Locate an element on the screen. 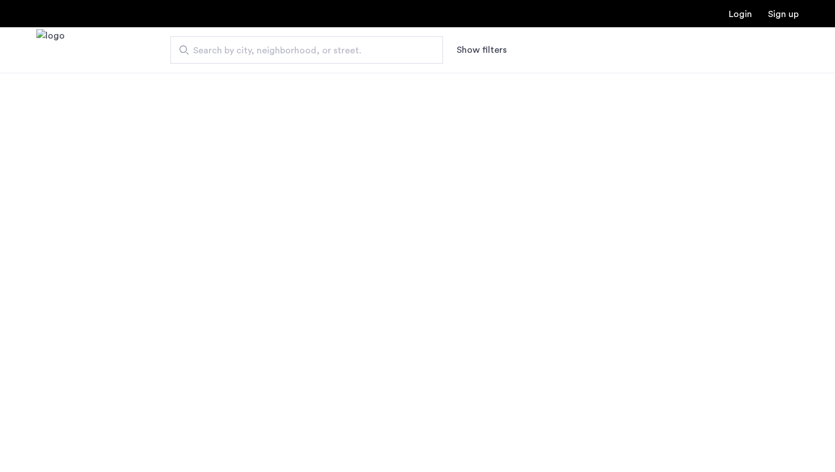  a: Cazamio Logo is located at coordinates (51, 50).